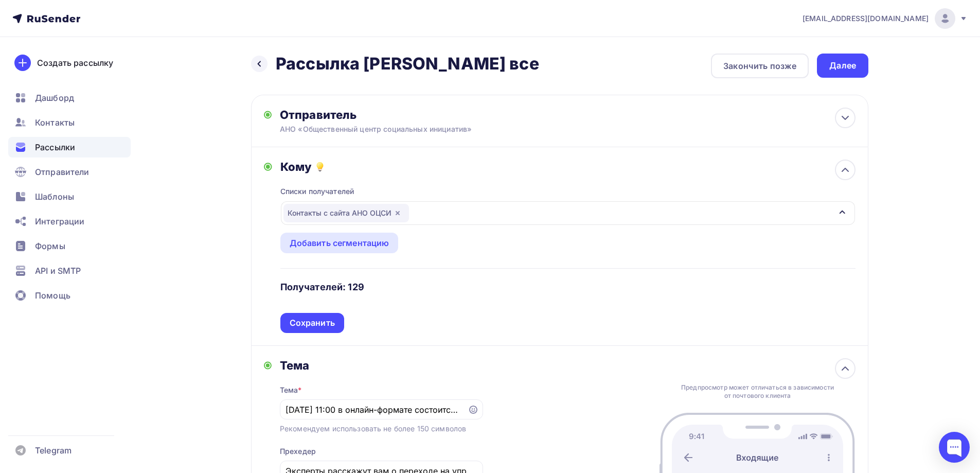 The width and height of the screenshot is (980, 473). What do you see at coordinates (70, 123) in the screenshot?
I see `a: Контакты` at bounding box center [70, 123].